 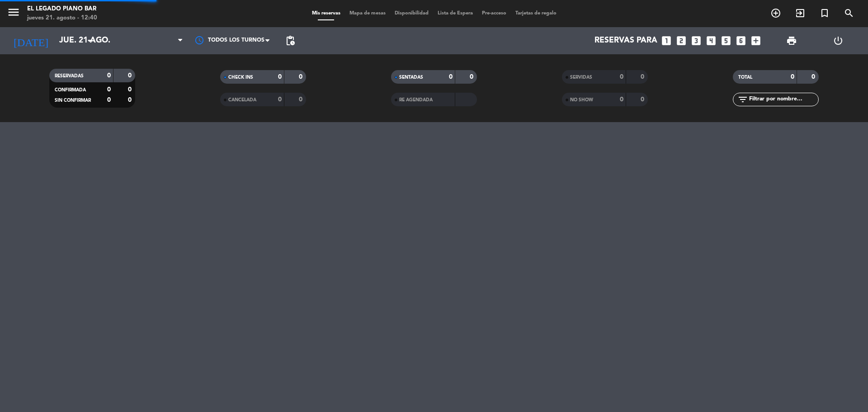 I want to click on i: menu, so click(x=14, y=12).